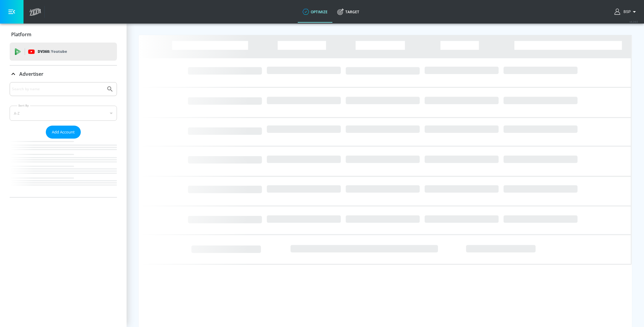  What do you see at coordinates (626, 12) in the screenshot?
I see `span: login as: bsp_linking@zefr.com` at bounding box center [626, 12].